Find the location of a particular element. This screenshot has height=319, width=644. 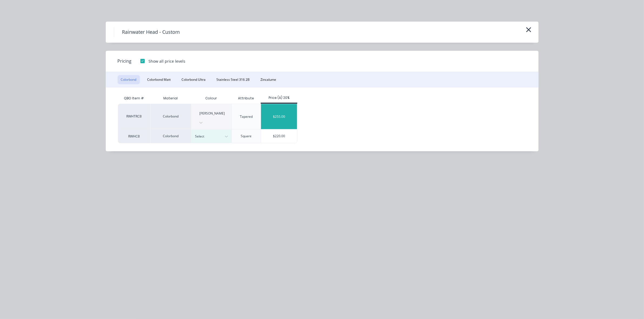

div: Material is located at coordinates (171, 99).